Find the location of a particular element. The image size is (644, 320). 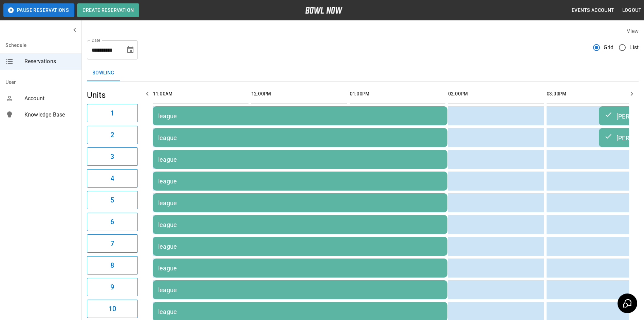

th: 11:00AM is located at coordinates (200, 93).